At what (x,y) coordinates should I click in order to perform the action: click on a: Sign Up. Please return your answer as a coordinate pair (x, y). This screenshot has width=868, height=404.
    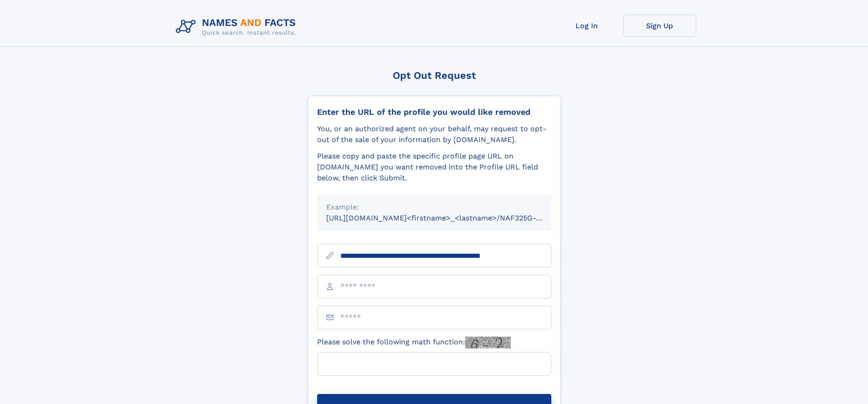
    Looking at the image, I should click on (660, 26).